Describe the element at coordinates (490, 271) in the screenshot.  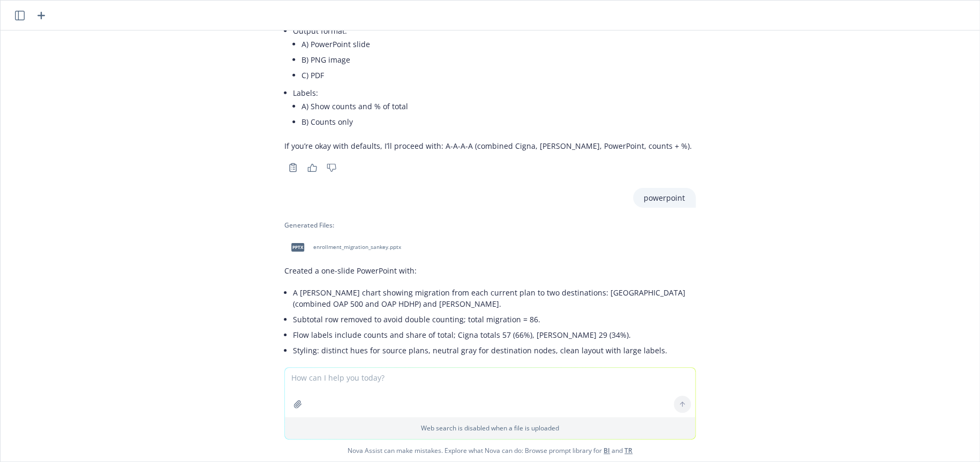
I see `p: Created a one-slide PowerPoint with:` at that location.